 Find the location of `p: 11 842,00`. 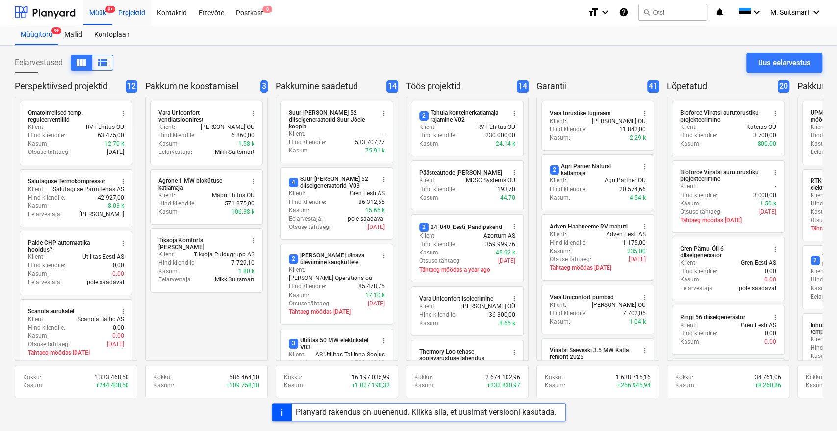

p: 11 842,00 is located at coordinates (633, 129).